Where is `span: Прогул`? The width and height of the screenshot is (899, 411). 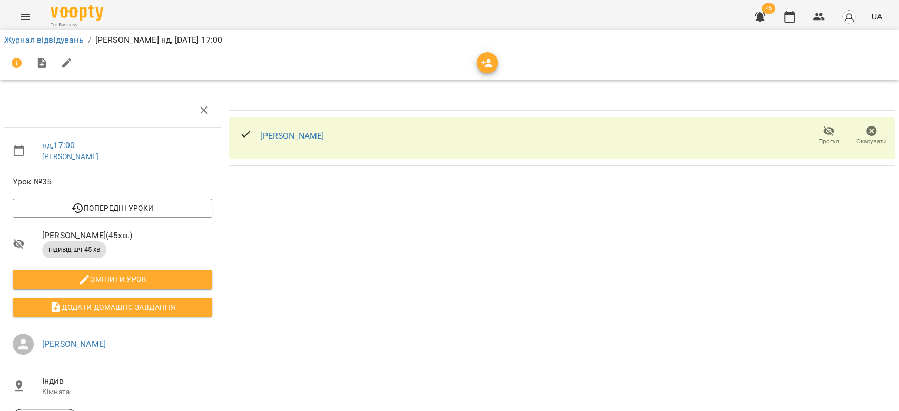
span: Прогул is located at coordinates (829, 141).